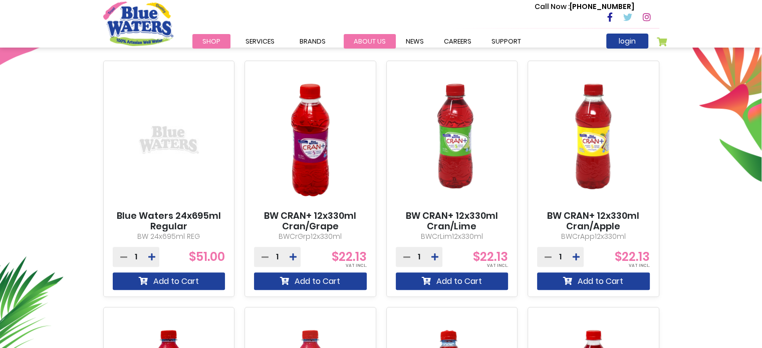  What do you see at coordinates (138, 24) in the screenshot?
I see `a: store logo` at bounding box center [138, 24].